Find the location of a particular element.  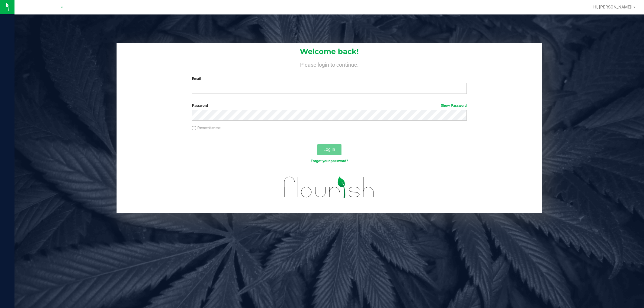

span: Password is located at coordinates (200, 105).